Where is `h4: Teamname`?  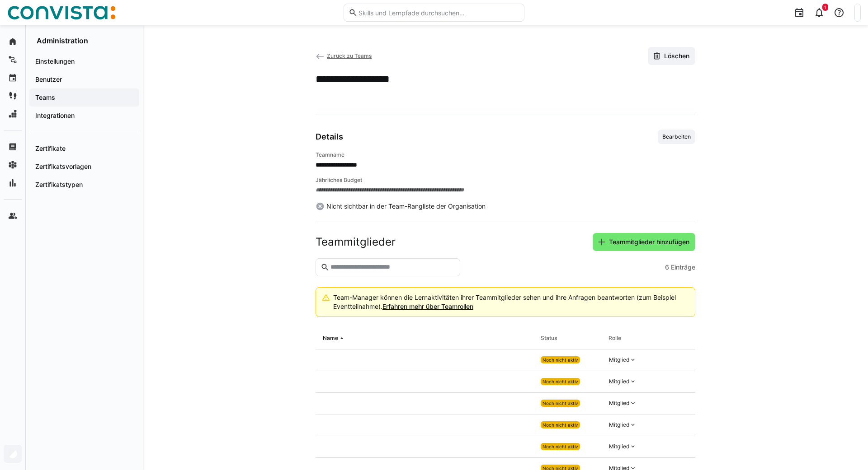 h4: Teamname is located at coordinates (505, 155).